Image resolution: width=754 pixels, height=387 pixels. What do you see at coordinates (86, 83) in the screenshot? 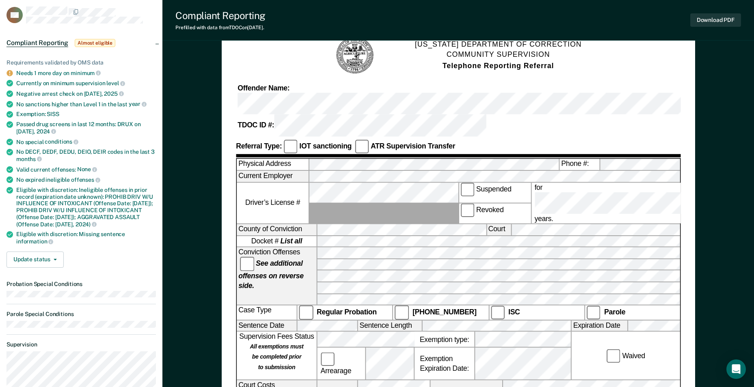
I see `div: Currently on minimum supervision` at bounding box center [86, 83].